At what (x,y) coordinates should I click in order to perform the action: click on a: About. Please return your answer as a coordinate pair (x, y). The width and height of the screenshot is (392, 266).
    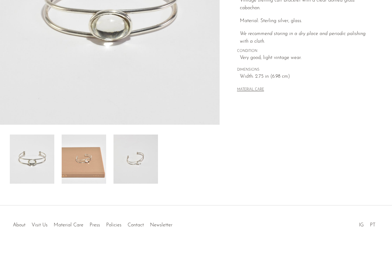
    Looking at the image, I should click on (19, 225).